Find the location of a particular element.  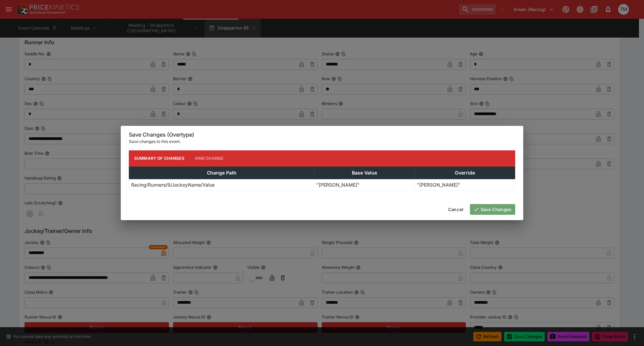

th: Override is located at coordinates (465, 173).